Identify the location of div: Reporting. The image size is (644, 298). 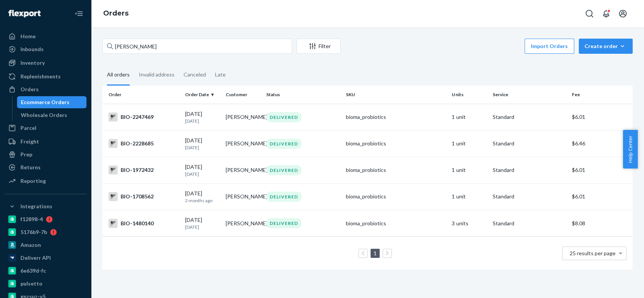
(33, 181).